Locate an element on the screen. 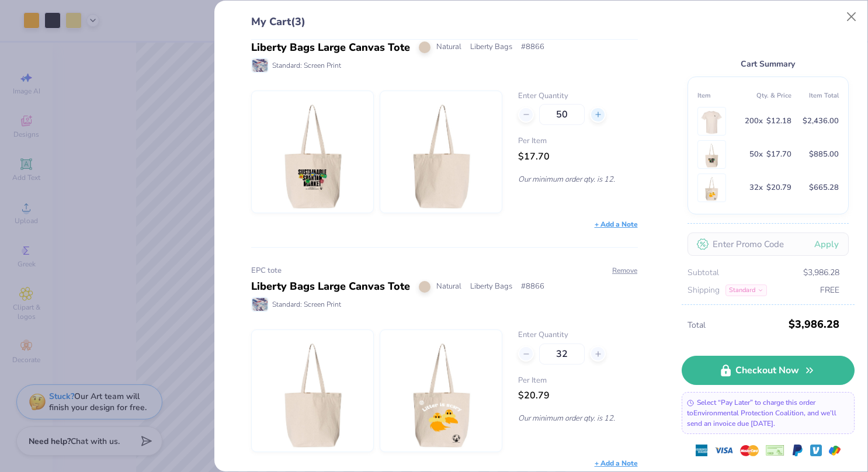  span: $665.28 is located at coordinates (823, 187).